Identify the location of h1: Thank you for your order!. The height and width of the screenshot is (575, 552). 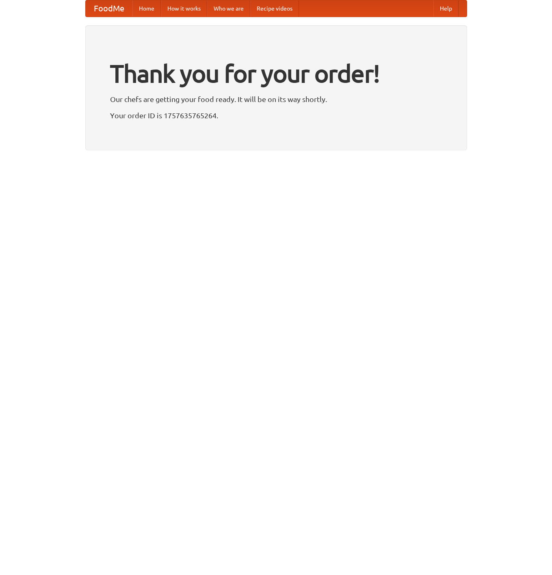
(276, 74).